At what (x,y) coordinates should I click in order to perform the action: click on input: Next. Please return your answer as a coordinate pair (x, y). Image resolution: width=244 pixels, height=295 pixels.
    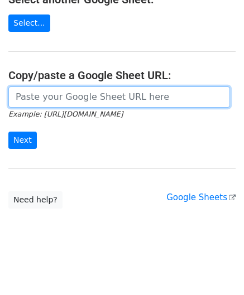
    Looking at the image, I should click on (22, 140).